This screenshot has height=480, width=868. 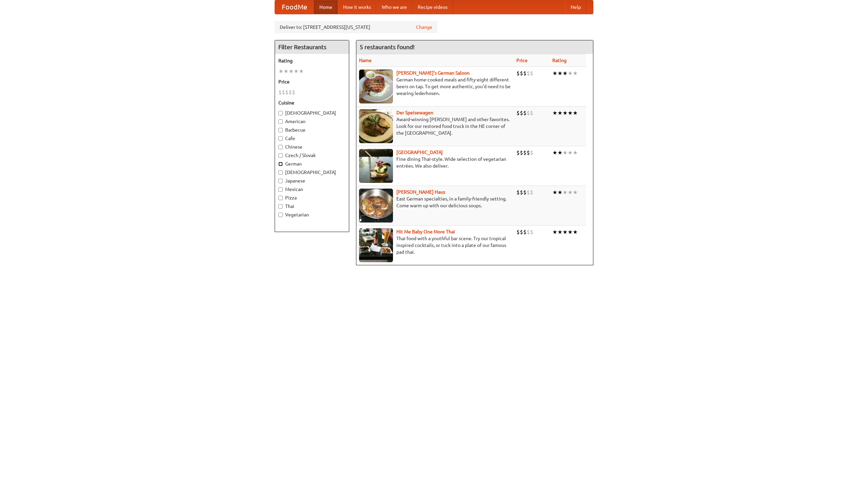 What do you see at coordinates (280, 206) in the screenshot?
I see `input: Thai` at bounding box center [280, 206].